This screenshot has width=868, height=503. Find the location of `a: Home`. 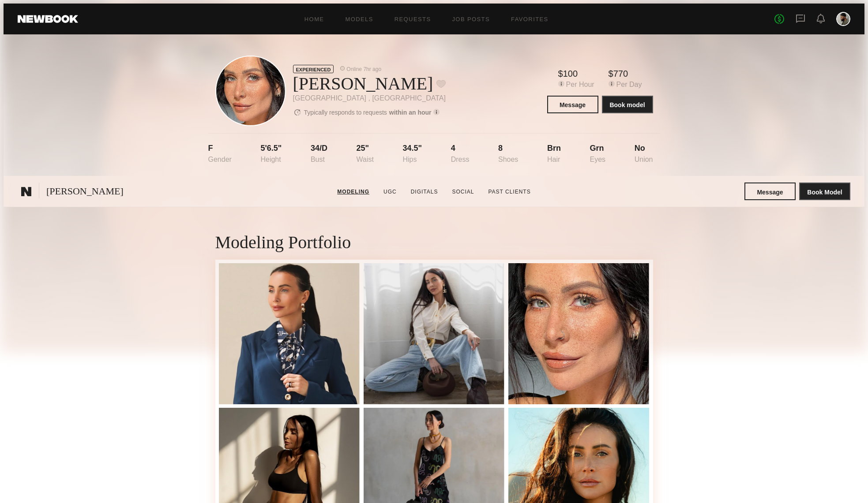

a: Home is located at coordinates (314, 19).